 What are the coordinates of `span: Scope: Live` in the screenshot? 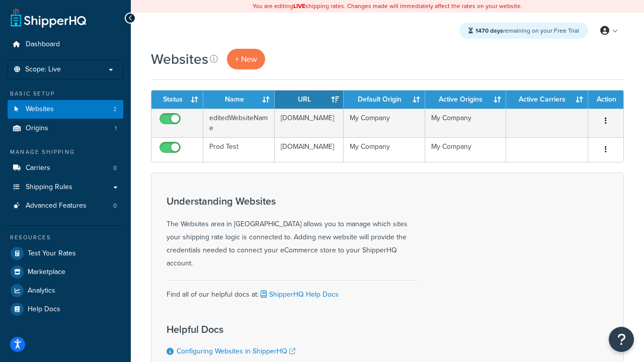 It's located at (43, 70).